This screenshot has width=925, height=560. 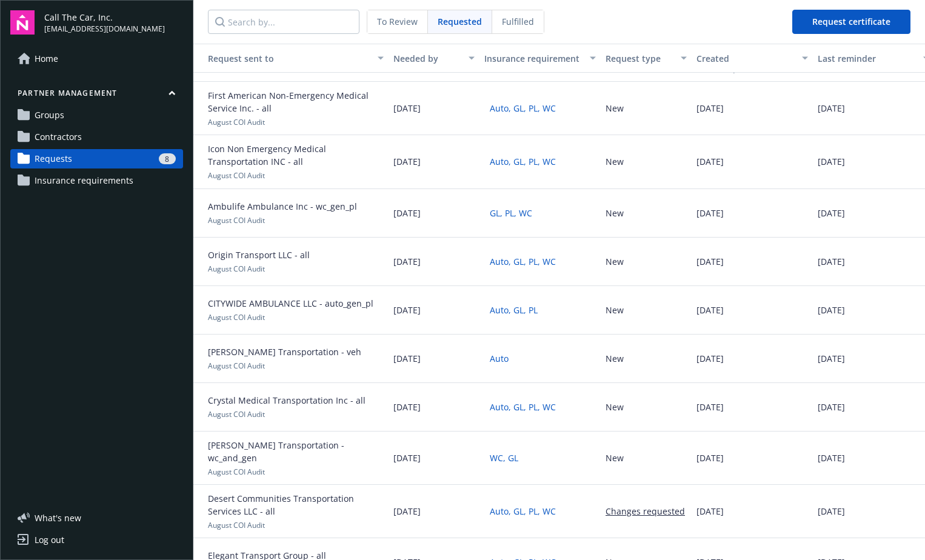 What do you see at coordinates (498, 358) in the screenshot?
I see `button: Auto` at bounding box center [498, 358].